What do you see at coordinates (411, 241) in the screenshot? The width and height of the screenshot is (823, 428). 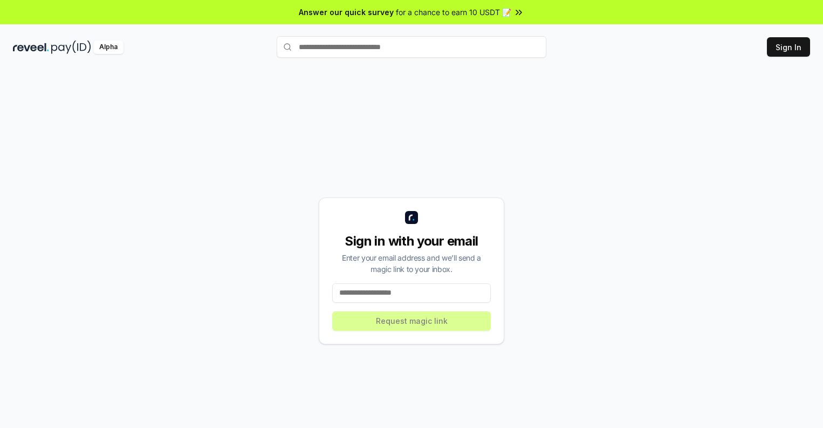 I see `div: Sign in with your email` at bounding box center [411, 241].